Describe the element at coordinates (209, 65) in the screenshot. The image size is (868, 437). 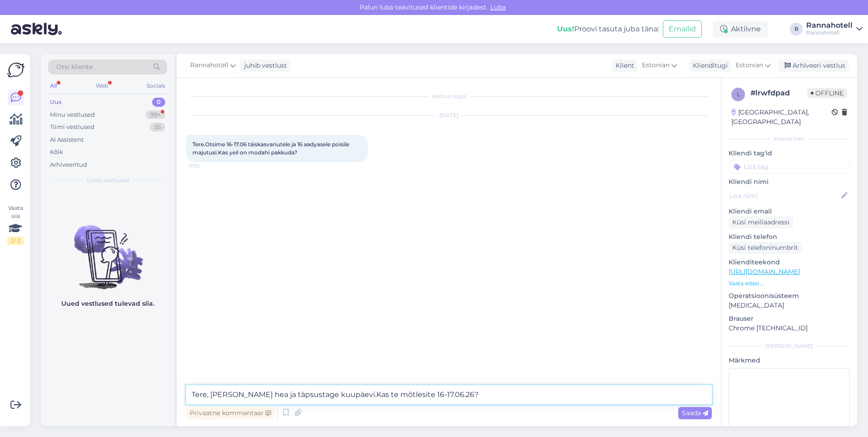
I see `span: Rannahotell` at that location.